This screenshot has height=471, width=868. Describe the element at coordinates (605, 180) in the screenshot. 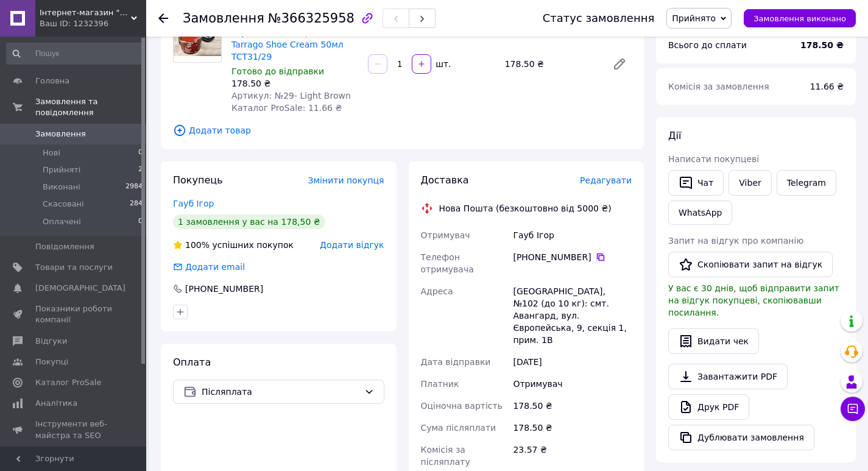

I see `span: Редагувати` at that location.